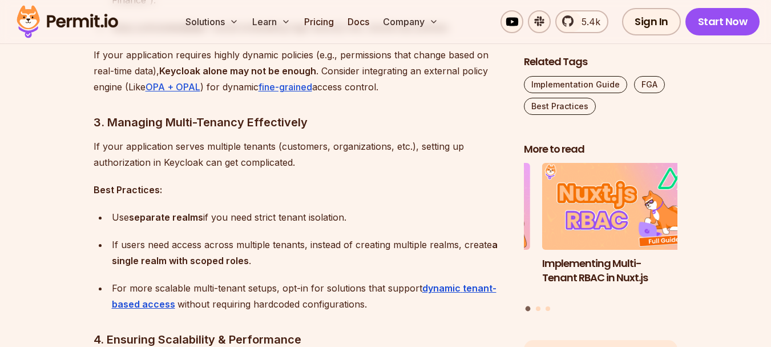 This screenshot has width=771, height=347. What do you see at coordinates (538, 308) in the screenshot?
I see `button: Go to slide 2` at bounding box center [538, 308].